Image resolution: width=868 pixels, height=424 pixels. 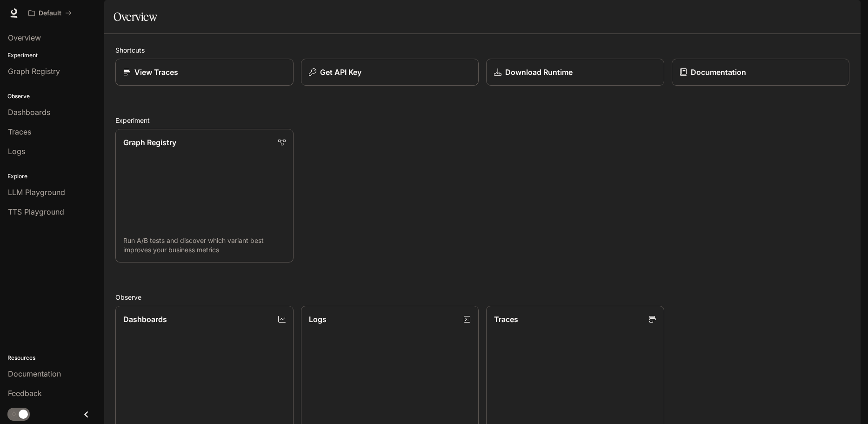 I want to click on p: Traces, so click(x=506, y=319).